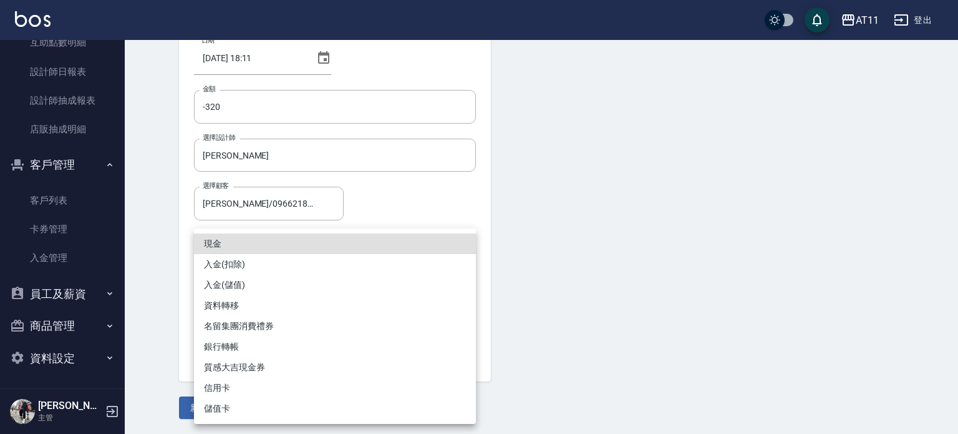 This screenshot has height=434, width=958. Describe the element at coordinates (335, 408) in the screenshot. I see `li: 儲值卡` at that location.